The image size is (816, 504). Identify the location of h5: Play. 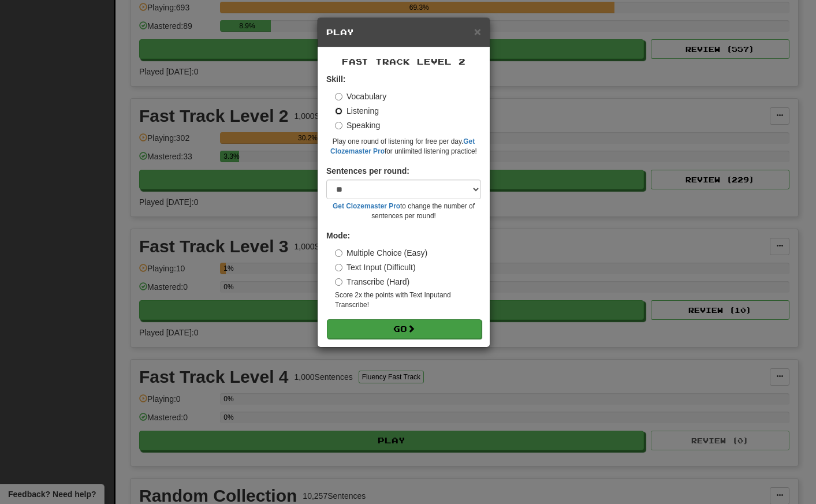
(404, 33).